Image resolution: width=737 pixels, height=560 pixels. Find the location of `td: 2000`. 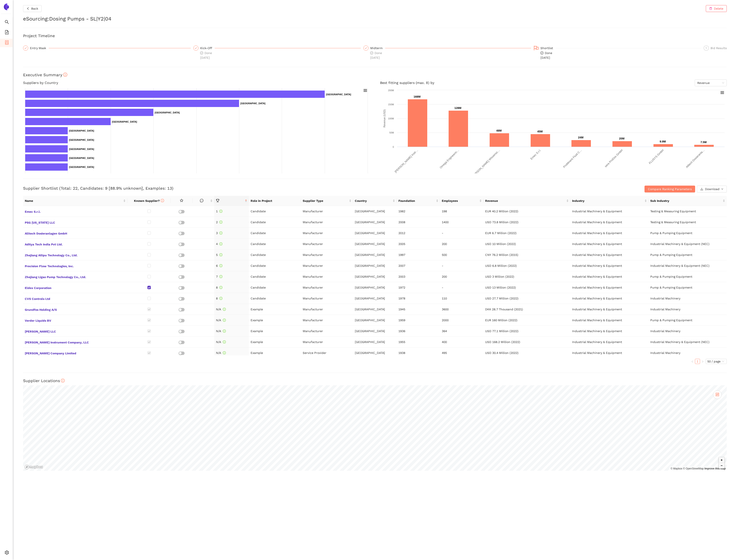

td: 2000 is located at coordinates (462, 320).